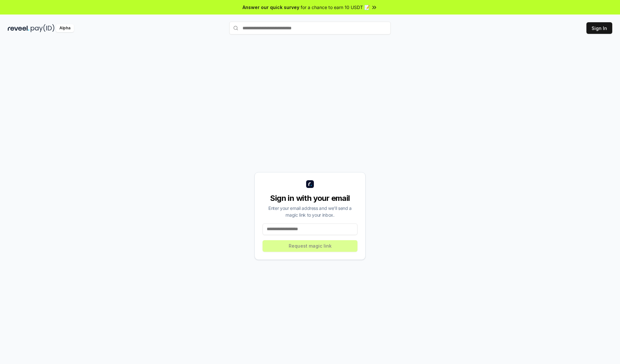 Image resolution: width=620 pixels, height=364 pixels. Describe the element at coordinates (310, 211) in the screenshot. I see `div: Enter your email address and we’ll send a magic link to your inbox.` at that location.